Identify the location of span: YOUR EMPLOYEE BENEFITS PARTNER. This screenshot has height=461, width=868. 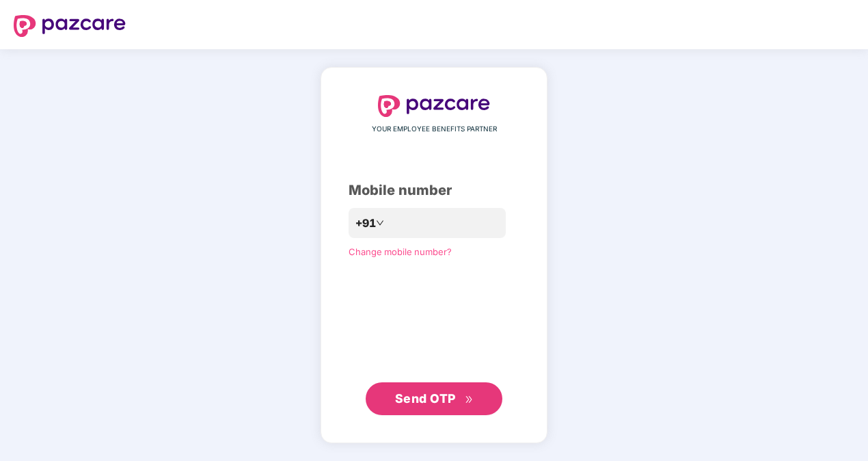
(434, 129).